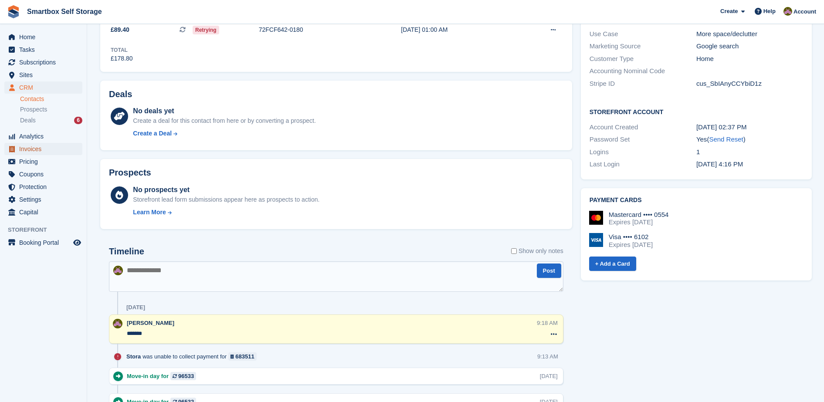 This screenshot has width=824, height=402. Describe the element at coordinates (696, 112) in the screenshot. I see `h2: Storefront Account` at that location.